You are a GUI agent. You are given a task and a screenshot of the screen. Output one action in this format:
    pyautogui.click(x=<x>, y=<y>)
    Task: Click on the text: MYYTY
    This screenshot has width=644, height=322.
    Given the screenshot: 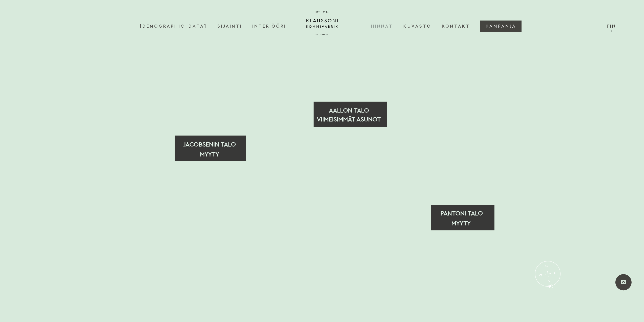 What is the action you would take?
    pyautogui.click(x=210, y=154)
    